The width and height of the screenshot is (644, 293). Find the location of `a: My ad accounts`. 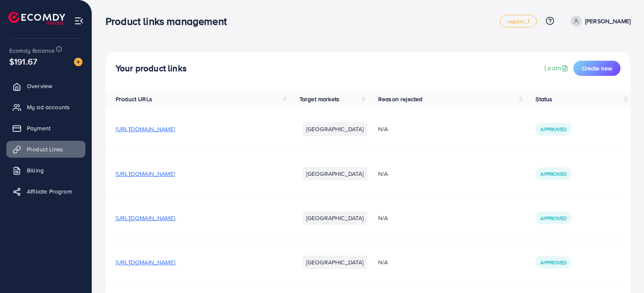

a: My ad accounts is located at coordinates (46, 107).